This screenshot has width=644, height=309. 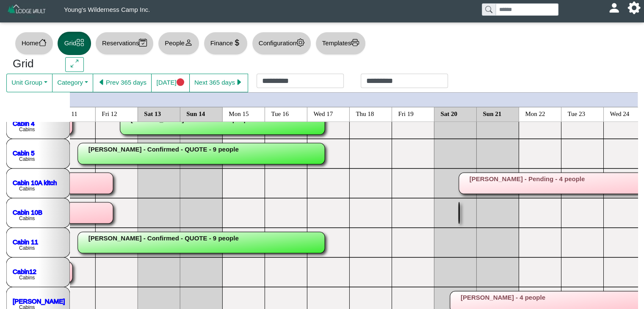 What do you see at coordinates (619, 114) in the screenshot?
I see `text: Wed 24` at bounding box center [619, 114].